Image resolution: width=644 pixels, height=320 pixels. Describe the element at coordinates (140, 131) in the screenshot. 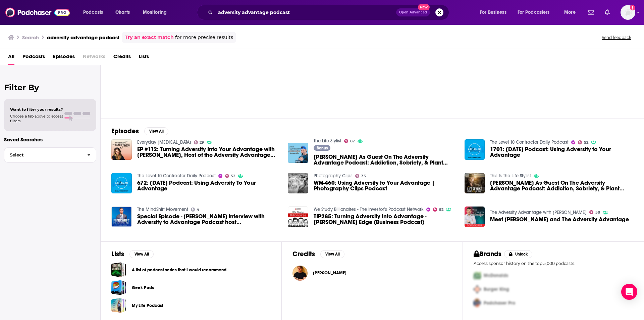

I see `a: EpisodesView All` at that location.